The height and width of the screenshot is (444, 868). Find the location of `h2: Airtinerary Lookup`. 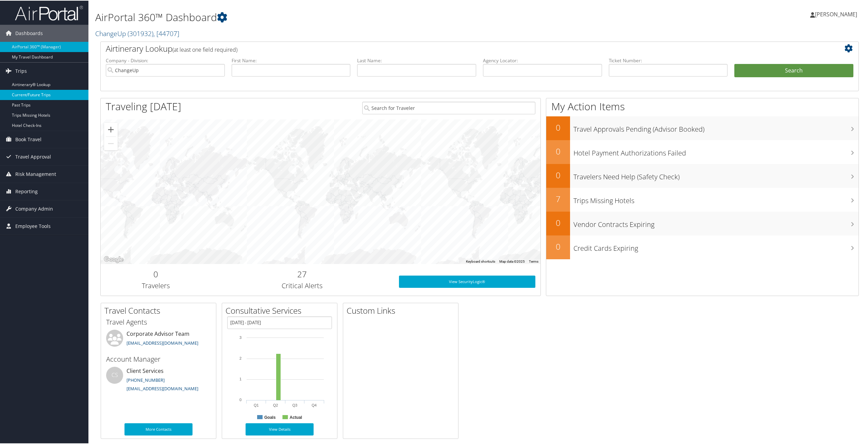

h2: Airtinerary Lookup is located at coordinates (447, 48).